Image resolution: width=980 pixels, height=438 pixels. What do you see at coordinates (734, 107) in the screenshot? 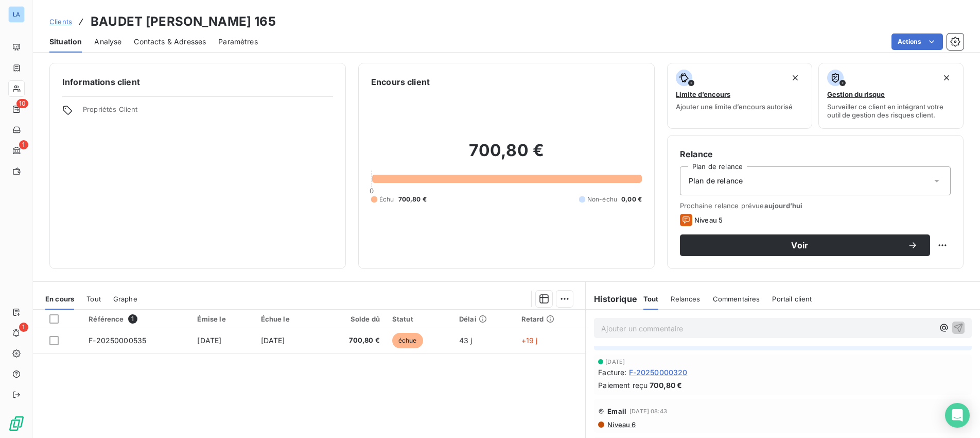
I see `span: Ajouter une limite d’encours autorisé` at bounding box center [734, 107].